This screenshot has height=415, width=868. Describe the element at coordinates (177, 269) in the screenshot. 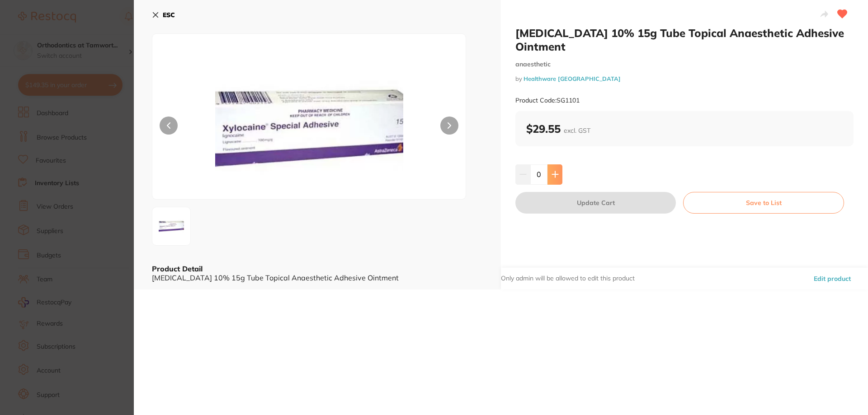

I see `b: Product Detail` at that location.